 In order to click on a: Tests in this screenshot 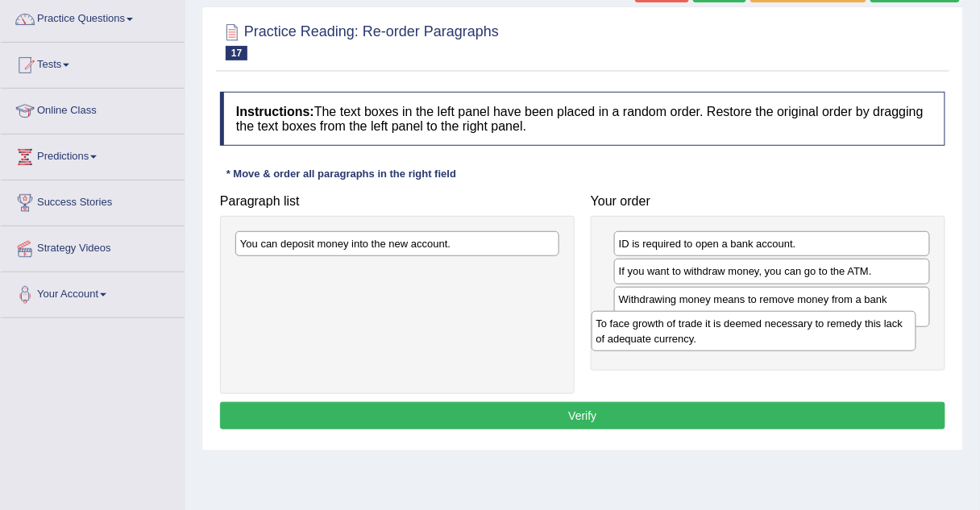, I will do `click(92, 63)`.